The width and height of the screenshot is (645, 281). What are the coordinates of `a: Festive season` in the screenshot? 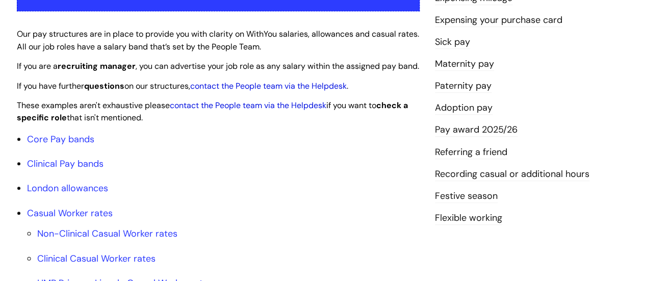 It's located at (466, 196).